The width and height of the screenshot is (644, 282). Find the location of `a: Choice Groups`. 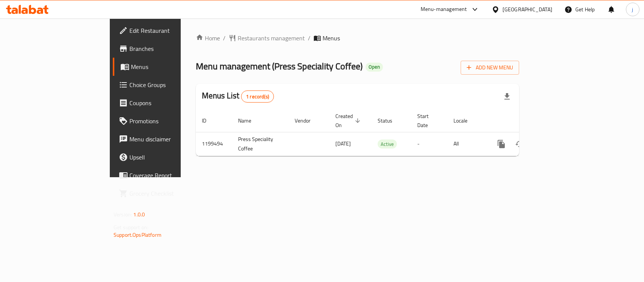

a: Choice Groups is located at coordinates (165, 85).